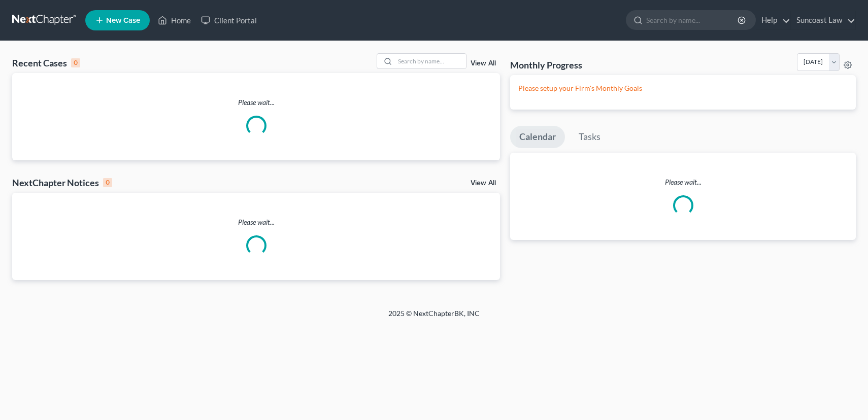  I want to click on a: Home, so click(174, 20).